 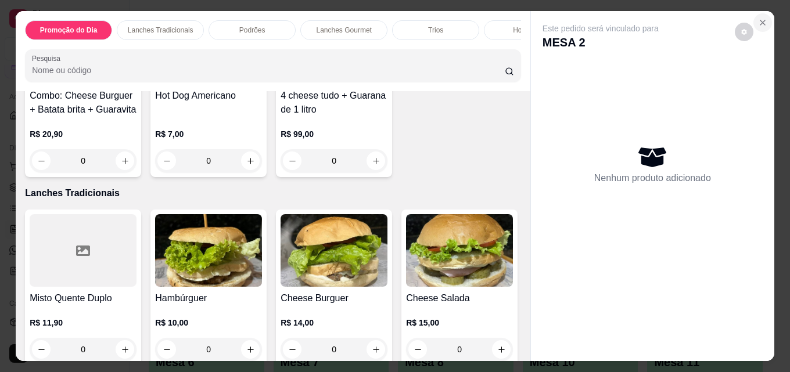 I want to click on p: Trios, so click(x=436, y=30).